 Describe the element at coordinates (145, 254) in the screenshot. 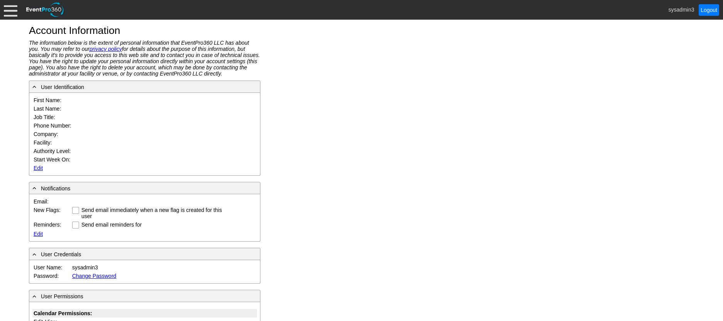

I see `div: User Credentials` at that location.